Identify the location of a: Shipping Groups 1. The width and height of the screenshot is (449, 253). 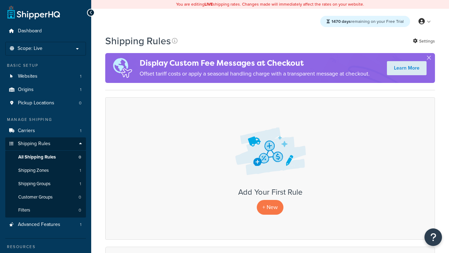
(46, 184).